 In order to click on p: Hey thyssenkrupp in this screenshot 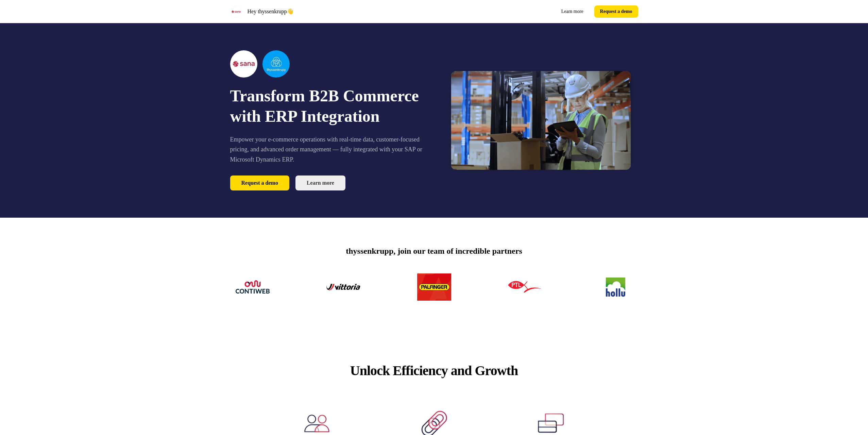, I will do `click(271, 12)`.